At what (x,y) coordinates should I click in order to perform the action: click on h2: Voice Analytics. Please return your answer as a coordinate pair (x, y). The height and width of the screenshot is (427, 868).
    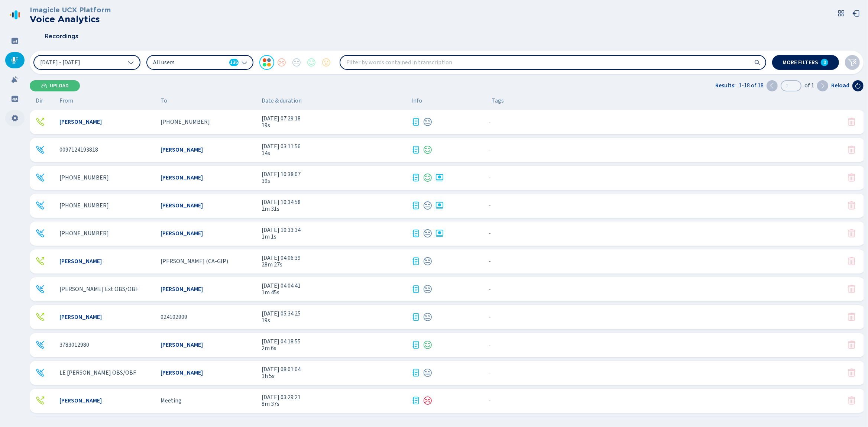
    Looking at the image, I should click on (70, 19).